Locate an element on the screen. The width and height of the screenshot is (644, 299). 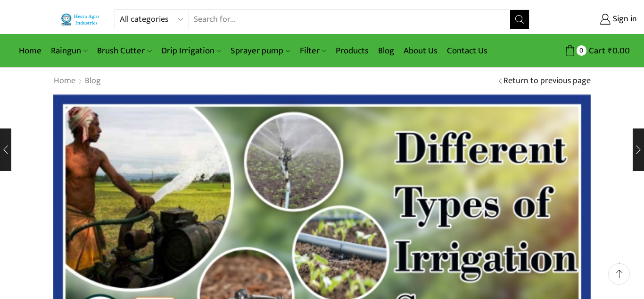
a: Contact Us is located at coordinates (467, 51).